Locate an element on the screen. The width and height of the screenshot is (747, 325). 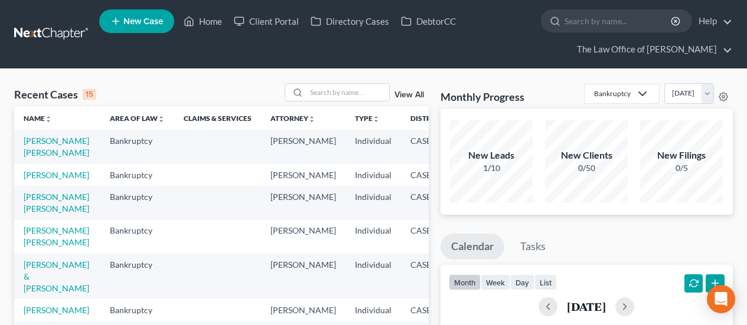
div: 15 is located at coordinates (89, 94).